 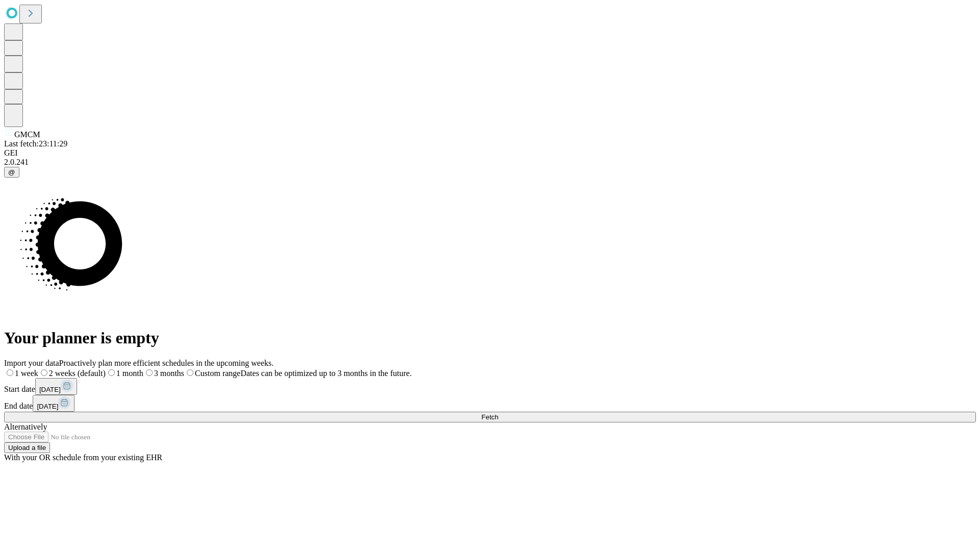 I want to click on span: GMCM, so click(x=28, y=135).